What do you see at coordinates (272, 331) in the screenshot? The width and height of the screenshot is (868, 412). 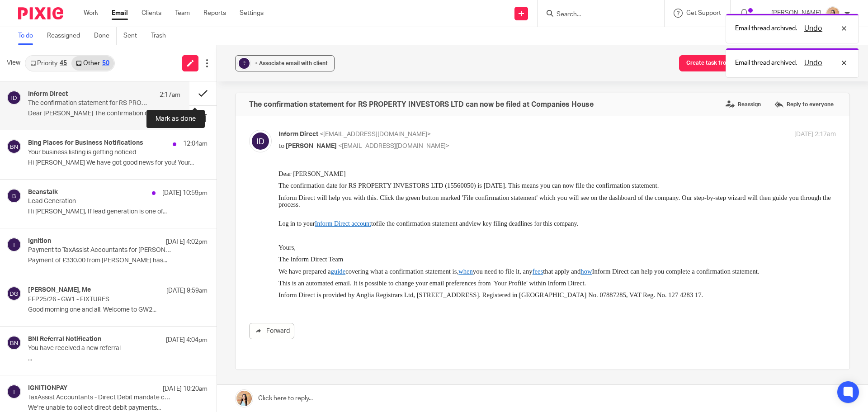 I see `a: Forward` at bounding box center [272, 331].